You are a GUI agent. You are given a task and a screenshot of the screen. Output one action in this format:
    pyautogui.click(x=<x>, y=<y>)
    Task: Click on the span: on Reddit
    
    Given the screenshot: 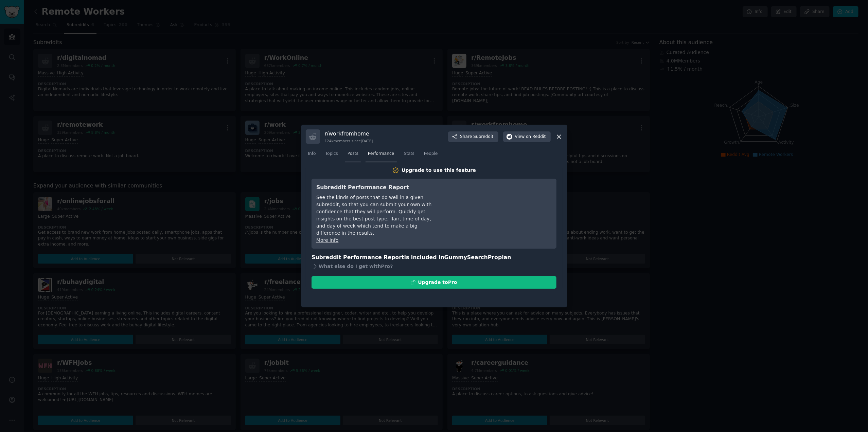 What is the action you would take?
    pyautogui.click(x=536, y=137)
    